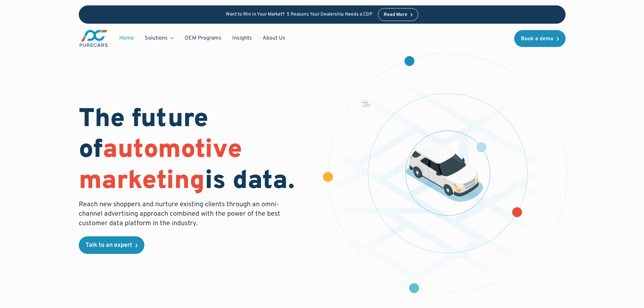 The height and width of the screenshot is (308, 644). Describe the element at coordinates (112, 245) in the screenshot. I see `a: Talk to an expert` at that location.